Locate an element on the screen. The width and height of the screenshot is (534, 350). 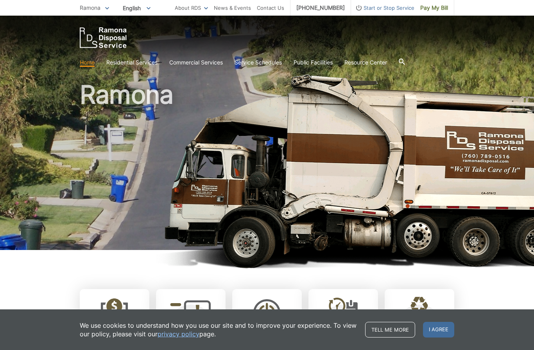
a: Resource Center is located at coordinates (365, 63).